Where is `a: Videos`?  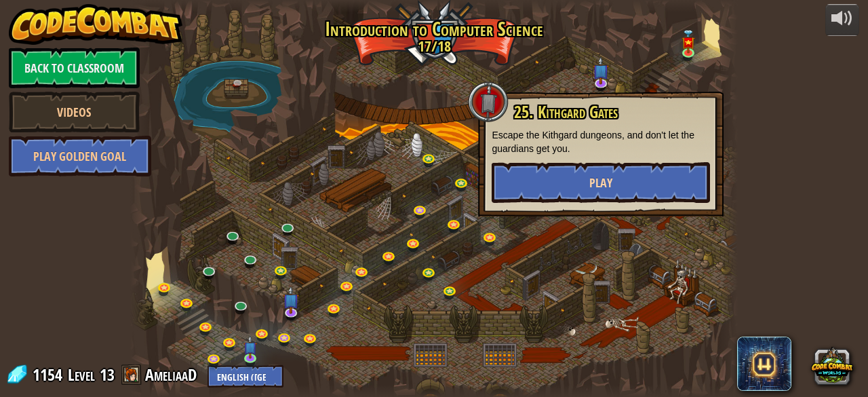
a: Videos is located at coordinates (74, 112).